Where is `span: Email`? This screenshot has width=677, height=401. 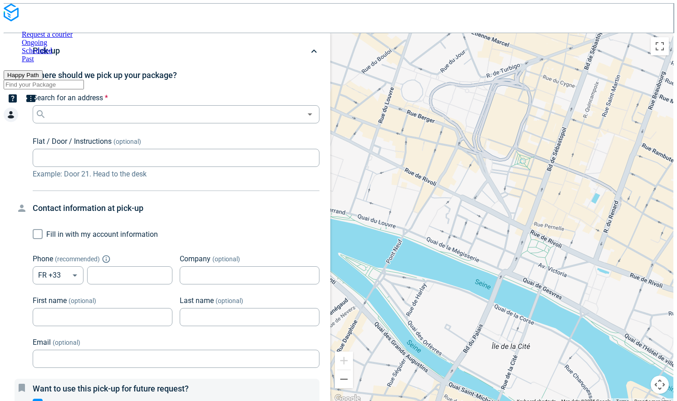
span: Email is located at coordinates (42, 342).